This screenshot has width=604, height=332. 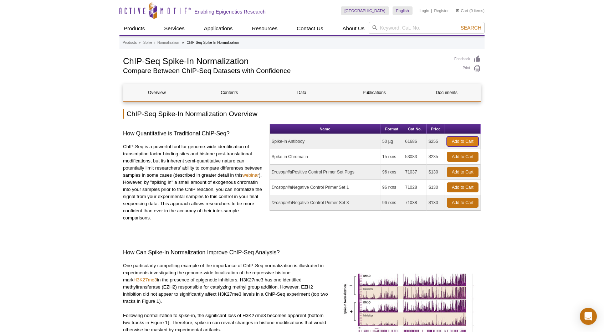 What do you see at coordinates (157, 93) in the screenshot?
I see `a: Overview` at bounding box center [157, 93].